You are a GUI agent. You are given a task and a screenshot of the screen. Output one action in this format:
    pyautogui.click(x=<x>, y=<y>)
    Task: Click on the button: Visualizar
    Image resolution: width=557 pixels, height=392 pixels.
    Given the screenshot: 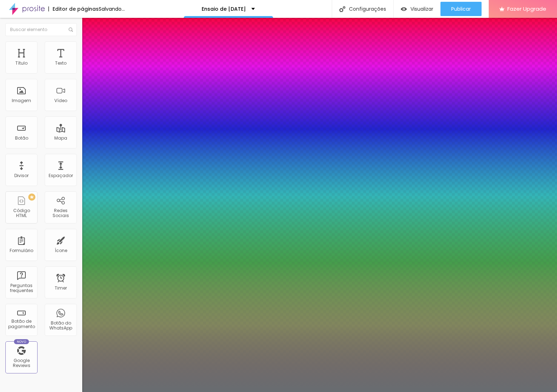 What is the action you would take?
    pyautogui.click(x=417, y=9)
    